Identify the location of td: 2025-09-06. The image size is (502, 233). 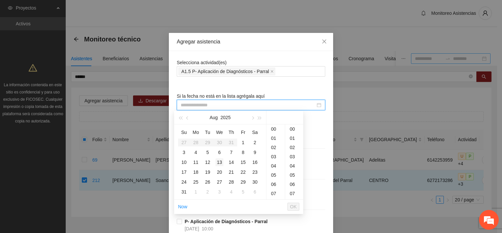
(255, 192).